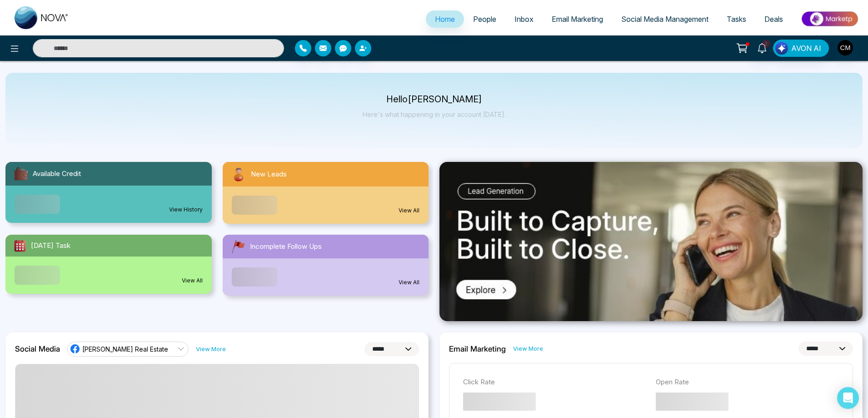  I want to click on button: AVON AI, so click(801, 48).